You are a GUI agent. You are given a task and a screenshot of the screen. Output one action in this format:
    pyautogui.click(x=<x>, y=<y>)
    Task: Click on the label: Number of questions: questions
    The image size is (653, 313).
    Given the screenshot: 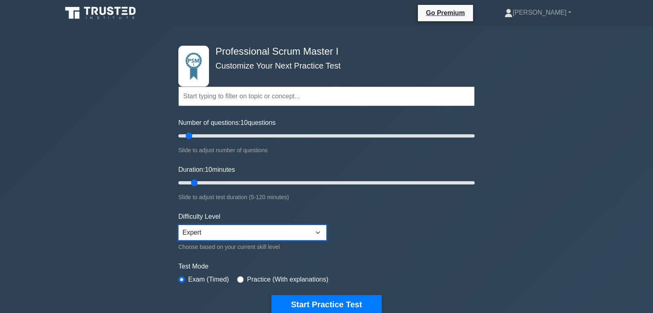 What is the action you would take?
    pyautogui.click(x=227, y=123)
    